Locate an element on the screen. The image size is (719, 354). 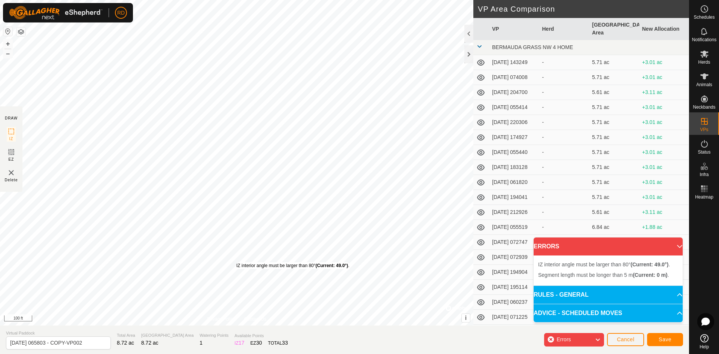
span: Notifications is located at coordinates (704, 40).